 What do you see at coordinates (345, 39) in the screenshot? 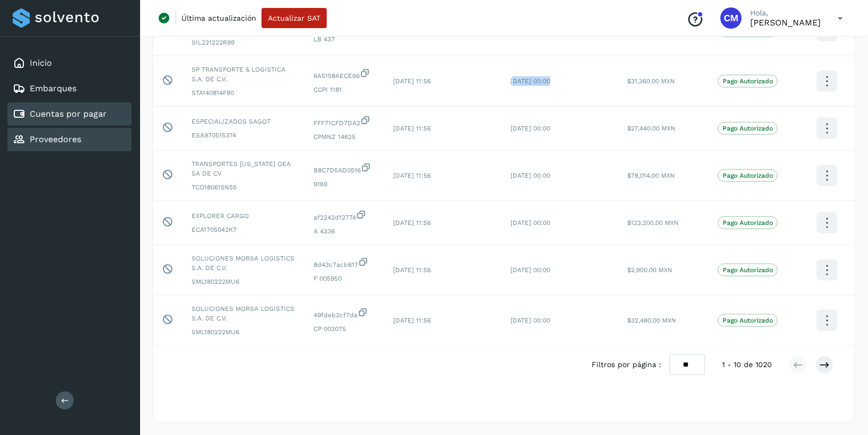
I see `span: LB 437` at bounding box center [345, 39].